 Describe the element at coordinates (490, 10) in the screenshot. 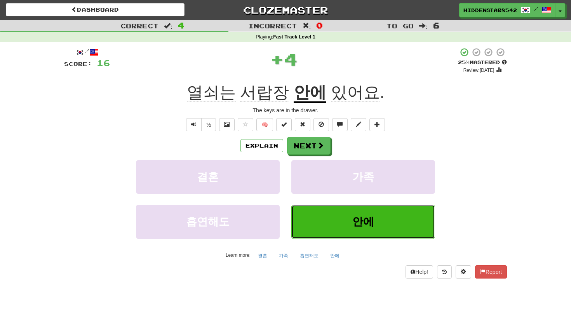

I see `span: HiddenStar8542` at that location.